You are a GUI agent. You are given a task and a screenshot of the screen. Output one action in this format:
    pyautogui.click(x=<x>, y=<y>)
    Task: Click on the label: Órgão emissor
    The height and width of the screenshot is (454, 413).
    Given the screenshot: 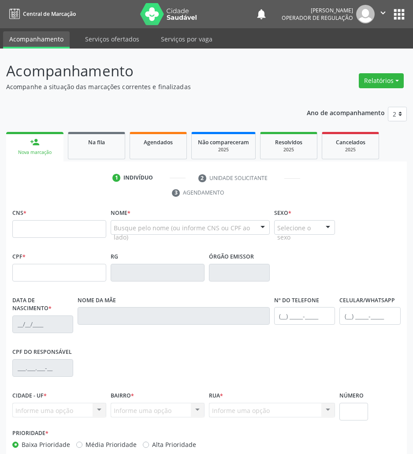 What is the action you would take?
    pyautogui.click(x=231, y=257)
    